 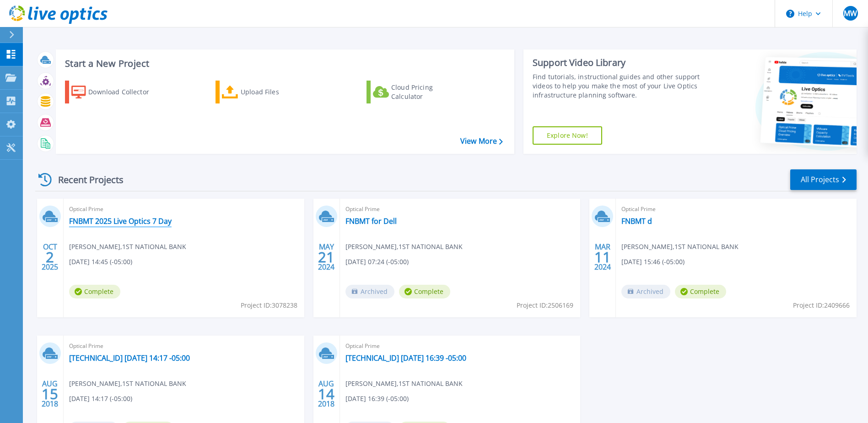 What do you see at coordinates (50, 257) in the screenshot?
I see `div: OCT 2025` at bounding box center [50, 257].